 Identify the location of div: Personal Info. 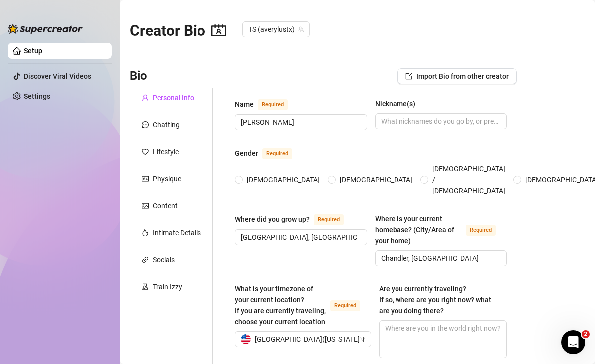
(173, 97).